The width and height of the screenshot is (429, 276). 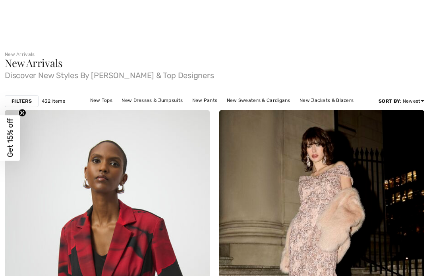 What do you see at coordinates (259, 100) in the screenshot?
I see `a: New Sweaters & Cardigans` at bounding box center [259, 100].